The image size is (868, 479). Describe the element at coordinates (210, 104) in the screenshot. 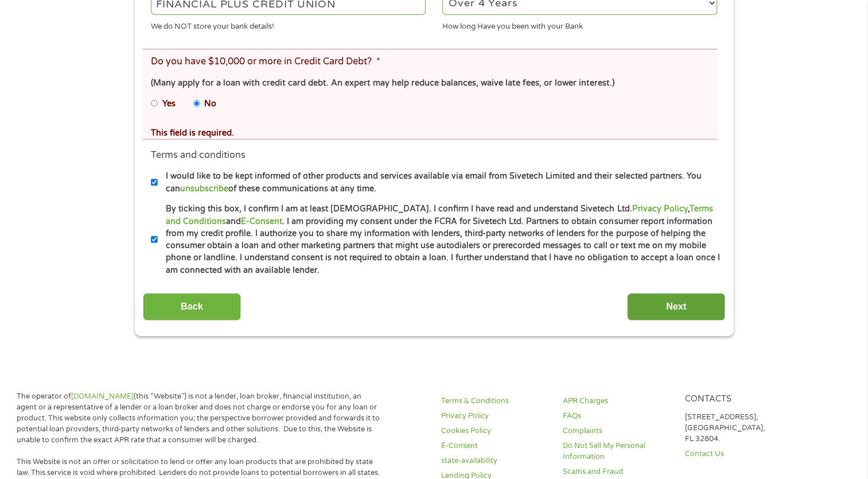

I see `label: No` at that location.